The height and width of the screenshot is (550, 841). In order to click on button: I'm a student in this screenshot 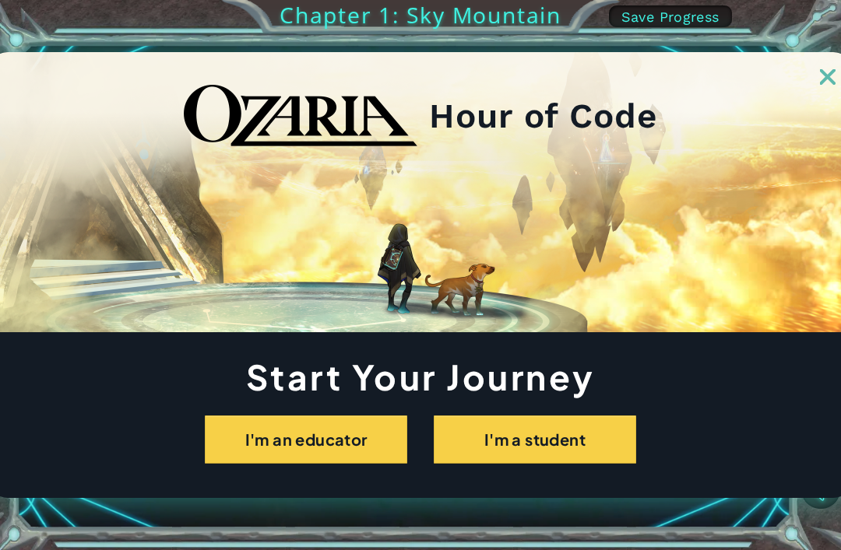, I will do `click(535, 440)`.